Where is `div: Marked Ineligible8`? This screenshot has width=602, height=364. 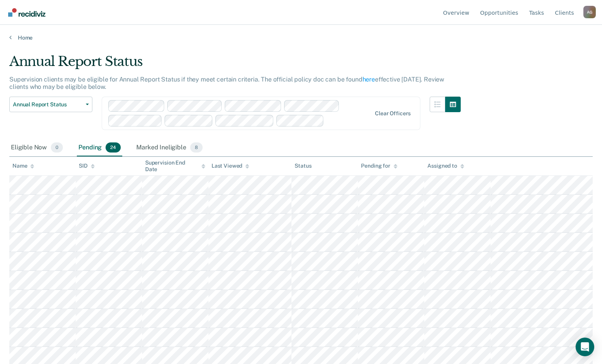 div: Marked Ineligible8 is located at coordinates (169, 148).